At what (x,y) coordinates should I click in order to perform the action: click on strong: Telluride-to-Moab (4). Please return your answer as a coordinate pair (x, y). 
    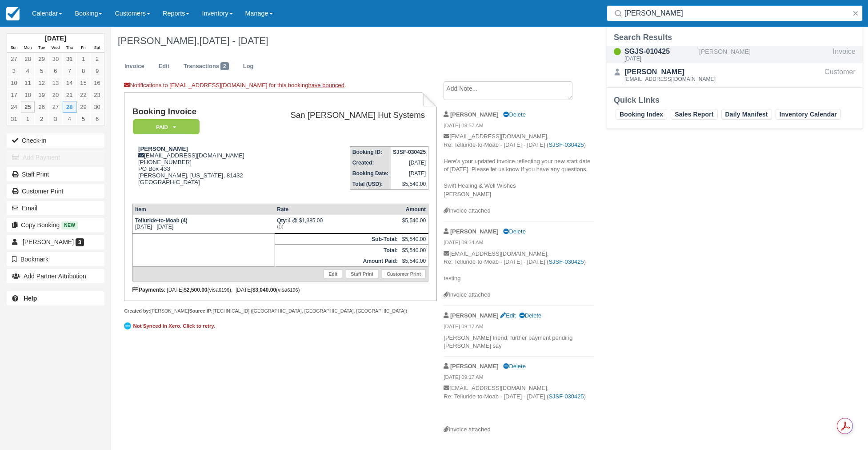
    Looking at the image, I should click on (161, 220).